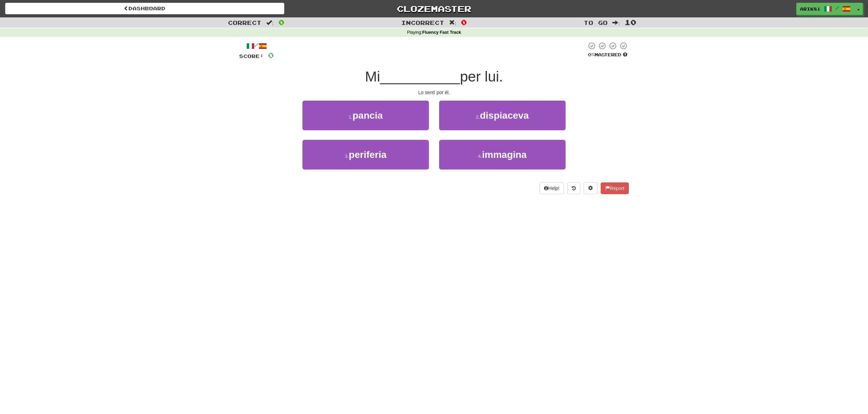 The image size is (868, 414). I want to click on span: Incorrect, so click(423, 22).